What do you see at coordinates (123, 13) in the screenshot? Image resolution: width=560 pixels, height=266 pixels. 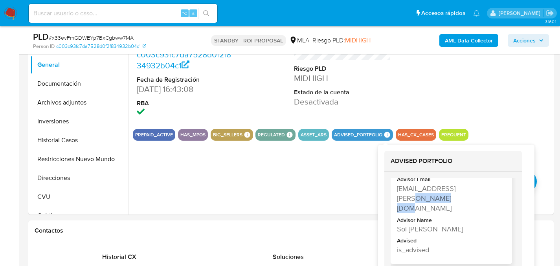 I see `input: Buscar usuario o caso...` at bounding box center [123, 13].